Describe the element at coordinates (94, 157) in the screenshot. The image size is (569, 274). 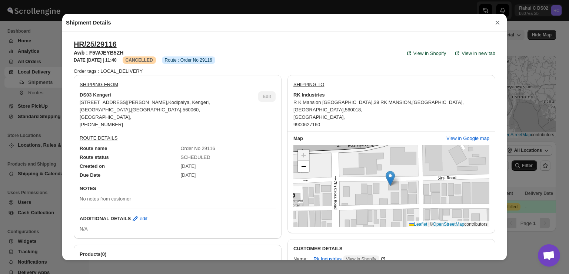
I see `span: Route status` at that location.